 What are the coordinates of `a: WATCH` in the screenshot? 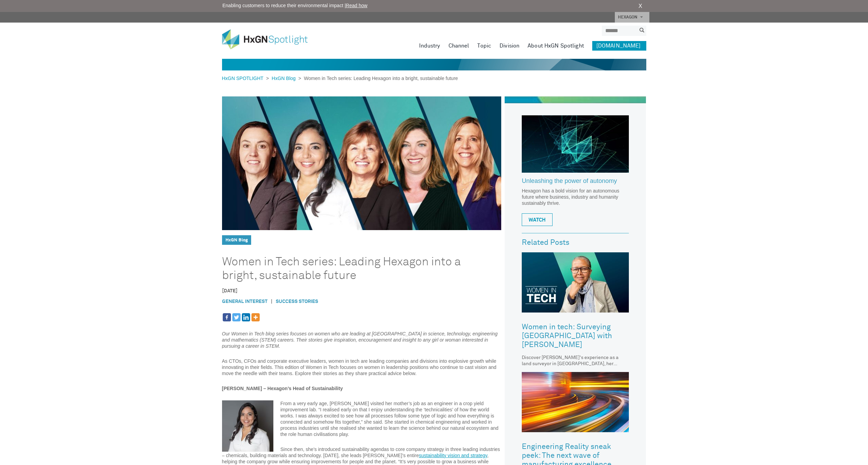 It's located at (537, 220).